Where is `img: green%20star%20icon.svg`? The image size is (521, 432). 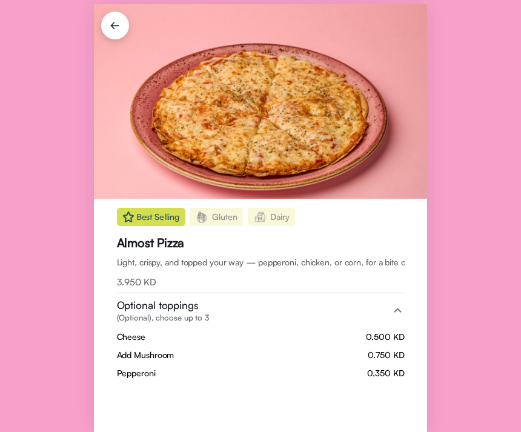 img: green%20star%20icon.svg is located at coordinates (128, 217).